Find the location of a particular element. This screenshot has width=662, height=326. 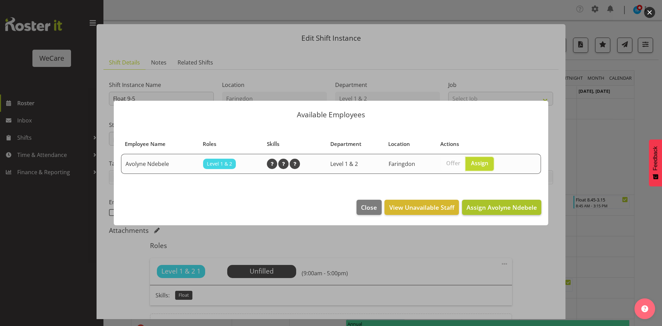

button: Assign Avolyne Ndebele is located at coordinates (502, 207).